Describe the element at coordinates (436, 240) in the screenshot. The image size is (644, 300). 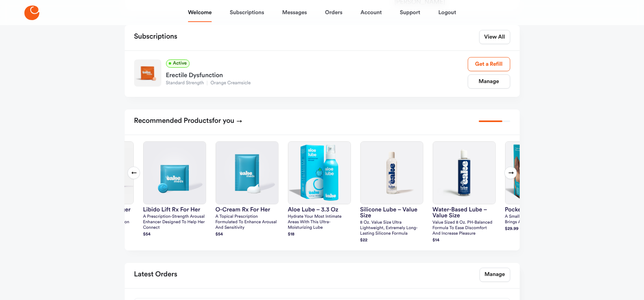
I see `strong: $ 14` at that location.